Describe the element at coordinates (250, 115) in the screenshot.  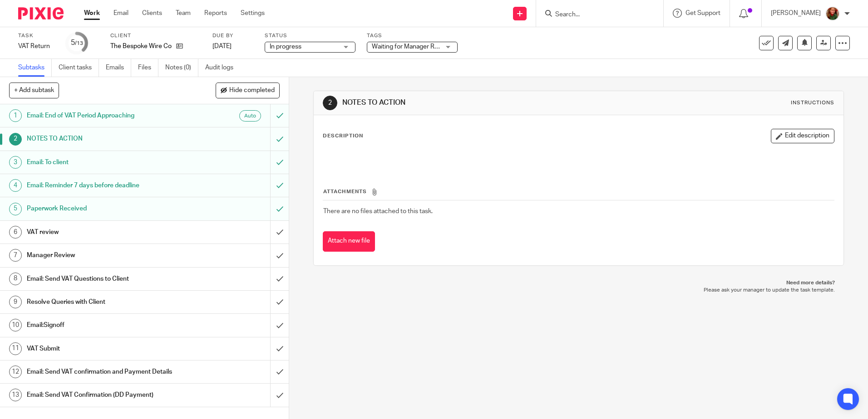
I see `div: Auto` at that location.